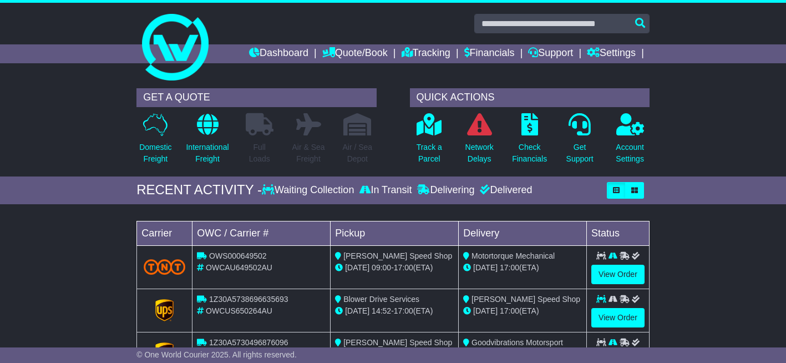 The image size is (786, 363). What do you see at coordinates (355, 54) in the screenshot?
I see `a: Quote/Book` at bounding box center [355, 54].